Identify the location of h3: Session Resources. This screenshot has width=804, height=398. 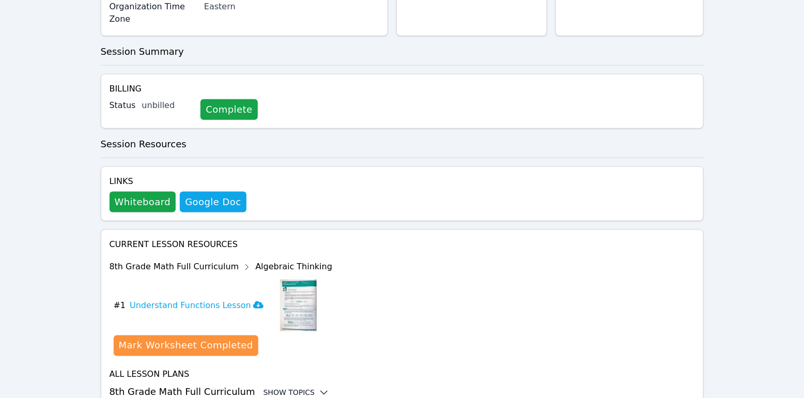
(402, 144).